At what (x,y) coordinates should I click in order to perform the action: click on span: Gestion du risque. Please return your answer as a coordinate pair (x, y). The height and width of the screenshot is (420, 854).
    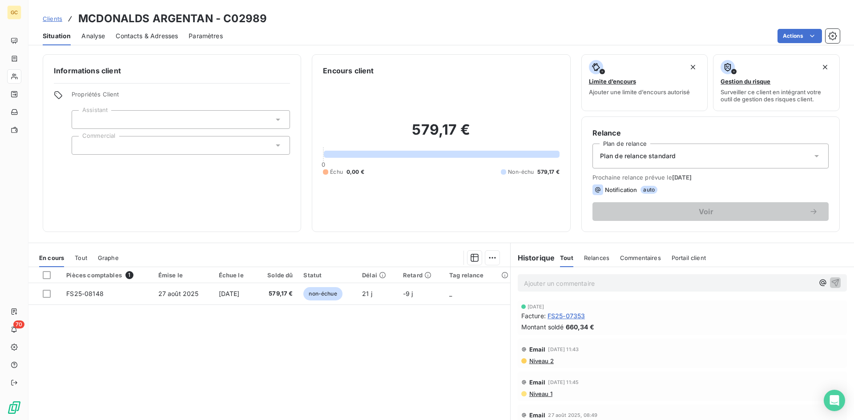
    Looking at the image, I should click on (746, 81).